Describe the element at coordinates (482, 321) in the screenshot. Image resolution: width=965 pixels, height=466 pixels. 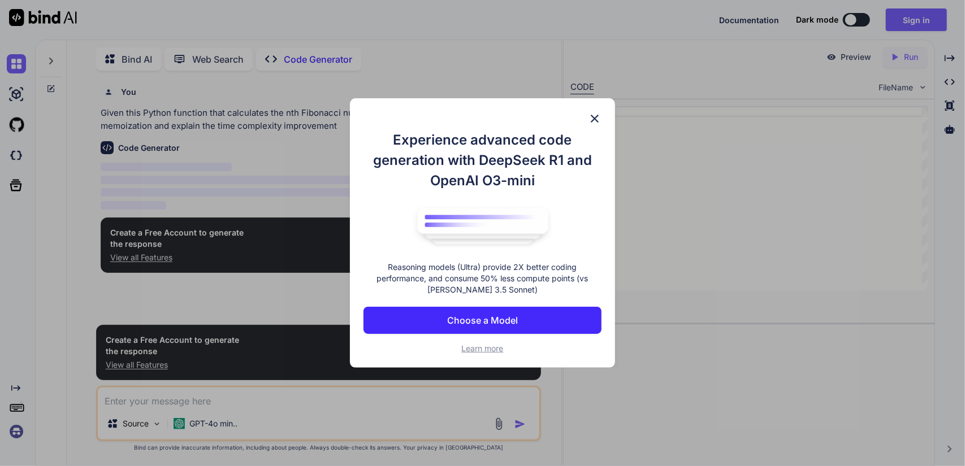
I see `p: Choose a Model` at that location.